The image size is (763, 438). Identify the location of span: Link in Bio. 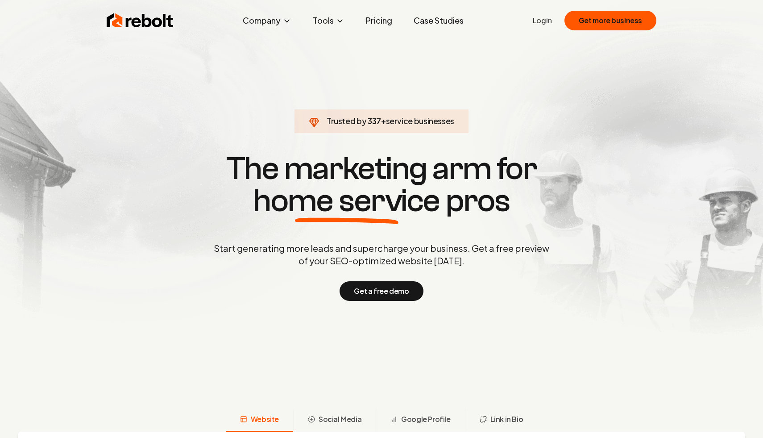
(507, 419).